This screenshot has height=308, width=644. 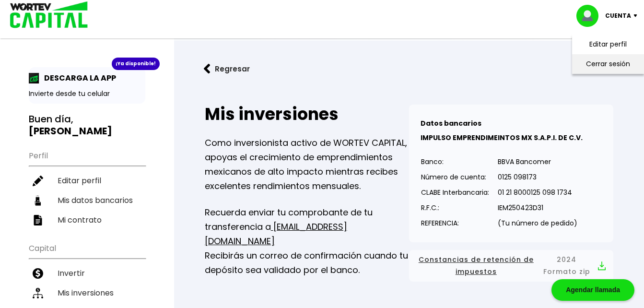 I want to click on p: Número de cuenta:, so click(x=455, y=177).